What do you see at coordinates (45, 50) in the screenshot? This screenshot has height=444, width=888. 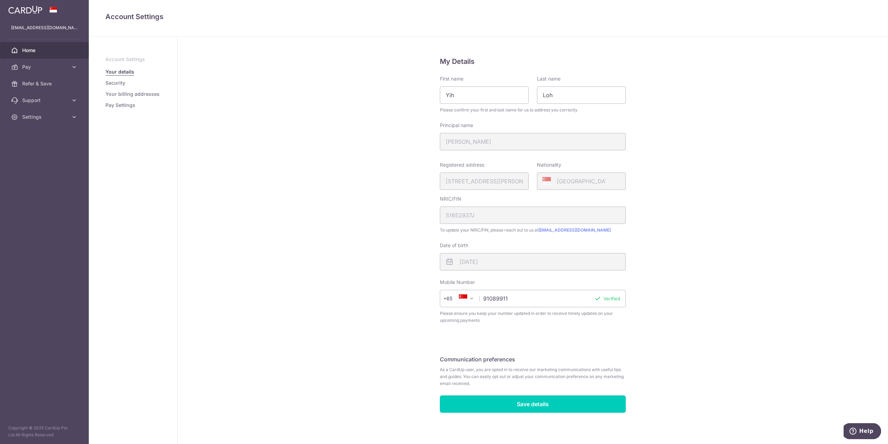 I see `span: Home` at bounding box center [45, 50].